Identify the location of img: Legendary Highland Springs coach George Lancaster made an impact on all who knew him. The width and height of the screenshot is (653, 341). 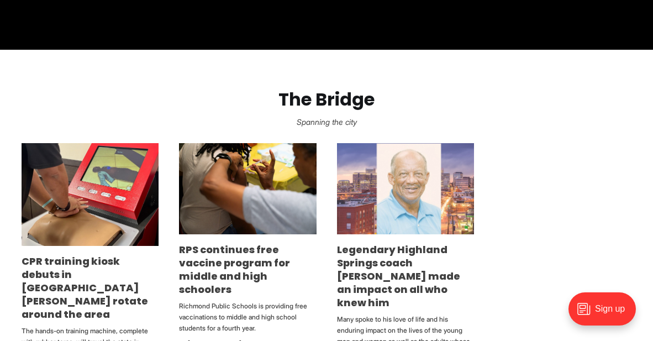
(405, 188).